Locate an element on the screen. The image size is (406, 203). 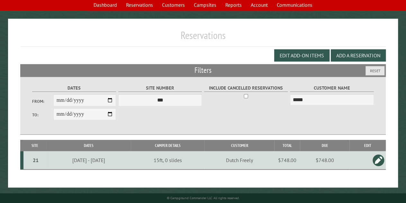
small: © Campground Commander LLC. All rights reserved. is located at coordinates (203, 197).